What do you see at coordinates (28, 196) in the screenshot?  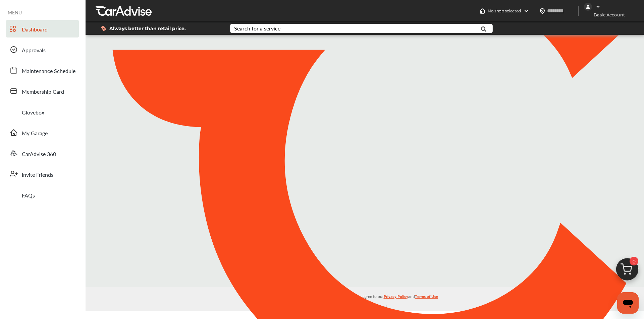 I see `span: FAQs` at bounding box center [28, 196].